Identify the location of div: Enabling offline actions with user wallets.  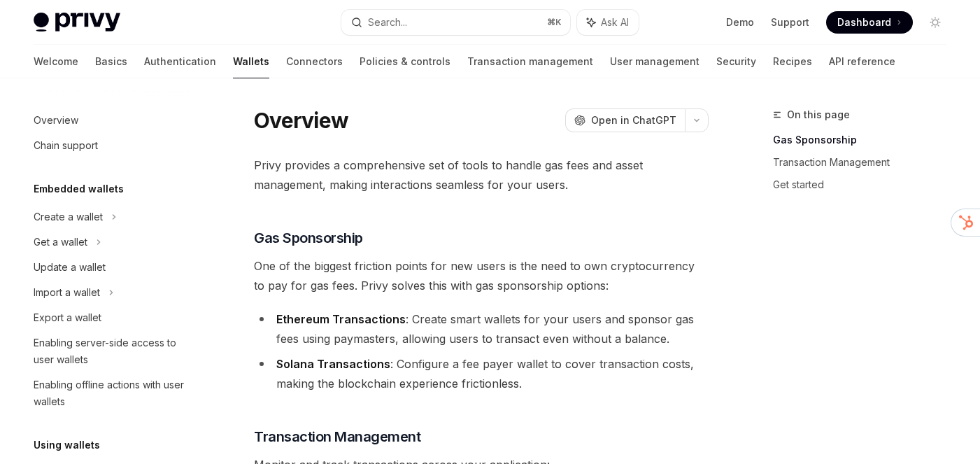
(113, 393).